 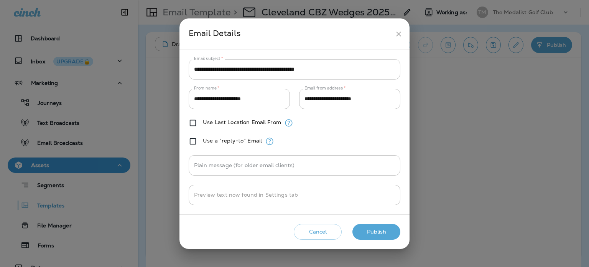 I want to click on button: close, so click(x=398, y=34).